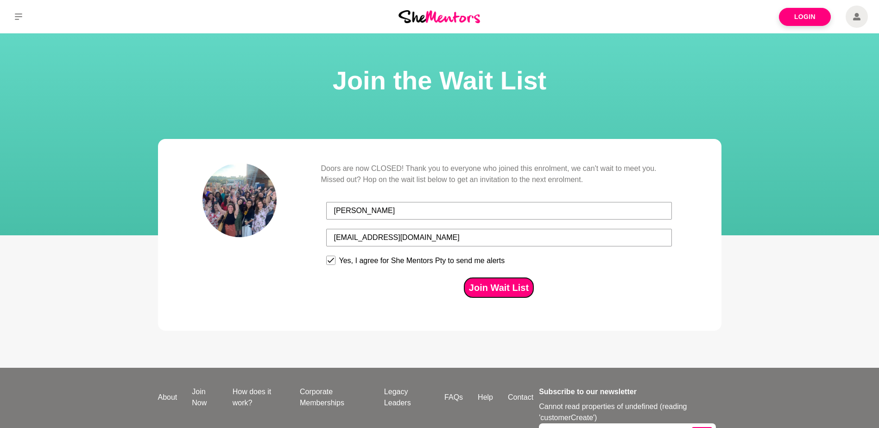  I want to click on h4: Subscribe to our newsletter, so click(627, 392).